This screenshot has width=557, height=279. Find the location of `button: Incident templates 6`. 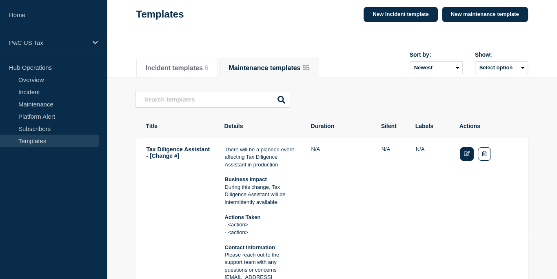

button: Incident templates 6 is located at coordinates (177, 68).